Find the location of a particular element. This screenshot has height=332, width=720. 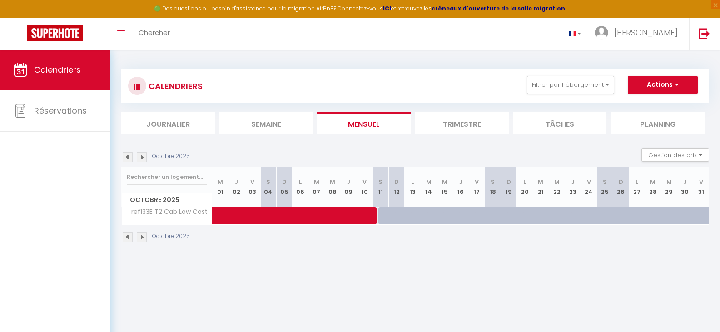

li: Mensuel is located at coordinates (364, 123).